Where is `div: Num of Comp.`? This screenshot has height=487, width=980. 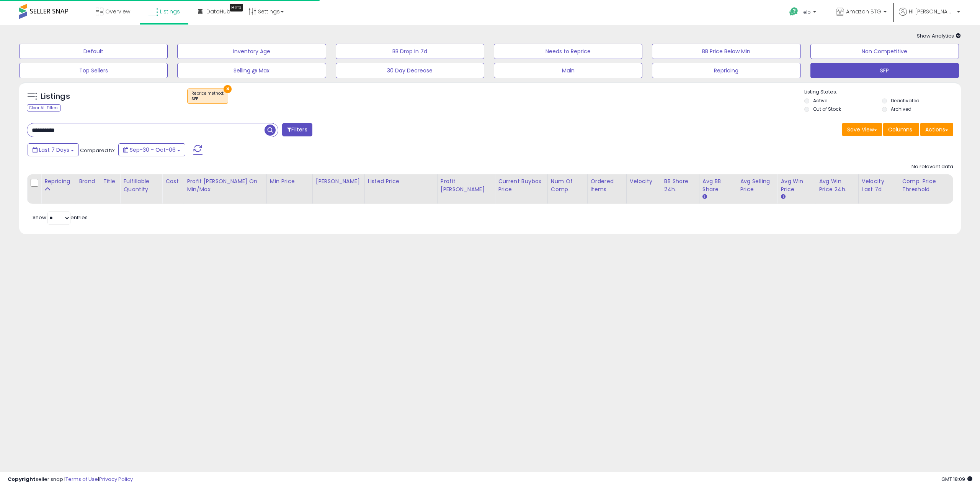
div: Num of Comp. is located at coordinates (567, 186).